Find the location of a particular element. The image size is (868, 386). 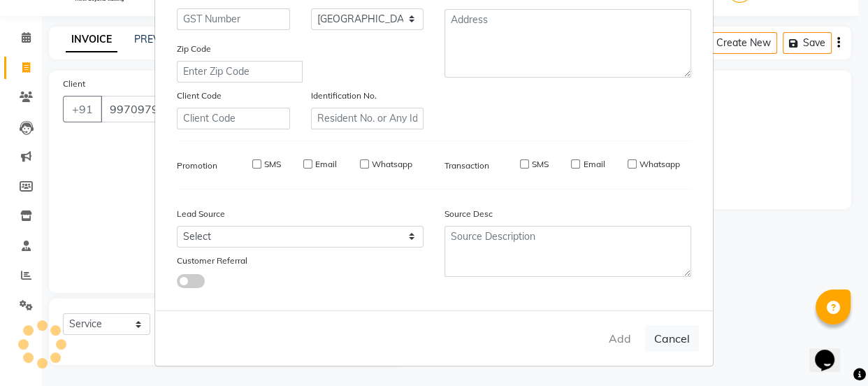

label: Customer Referral is located at coordinates (212, 261).